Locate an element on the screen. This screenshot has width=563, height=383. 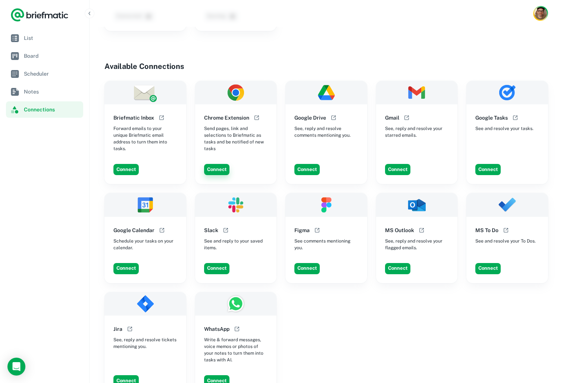
span: Forward emails to your unique Briefmatic email address to turn them into tasks. is located at coordinates (145, 139).